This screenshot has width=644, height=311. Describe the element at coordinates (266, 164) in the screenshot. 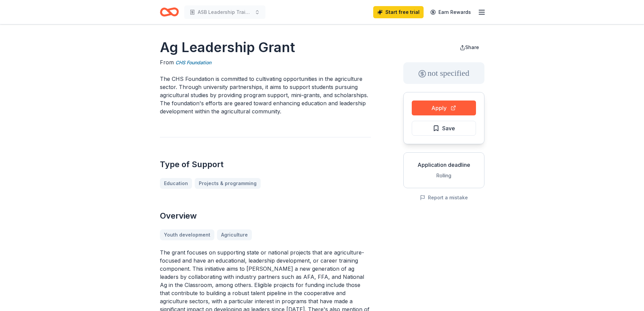

I see `h2: Type of Support` at that location.